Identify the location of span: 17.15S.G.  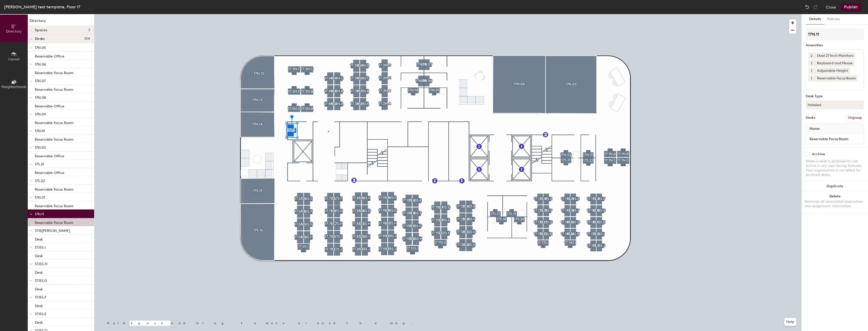
(41, 280).